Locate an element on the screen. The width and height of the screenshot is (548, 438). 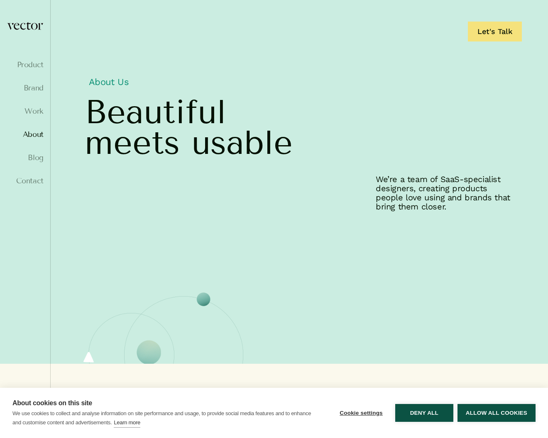
p: We’re a team of SaaS-specialist designers, creating products people love using and brands that br... is located at coordinates (446, 193).